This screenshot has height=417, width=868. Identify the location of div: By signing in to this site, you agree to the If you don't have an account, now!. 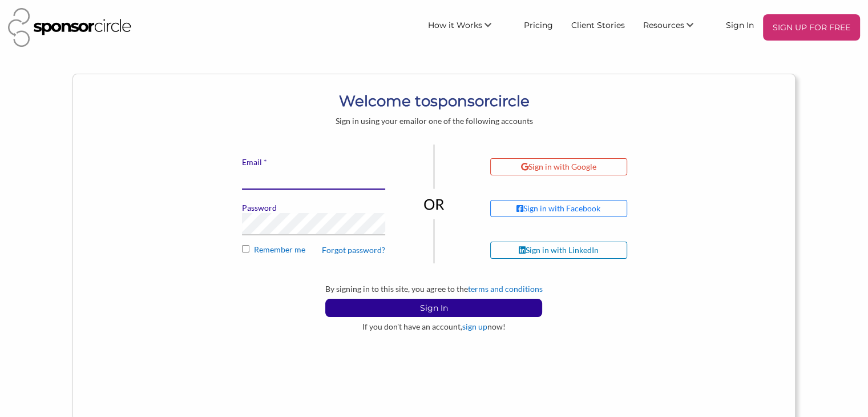
(434, 308).